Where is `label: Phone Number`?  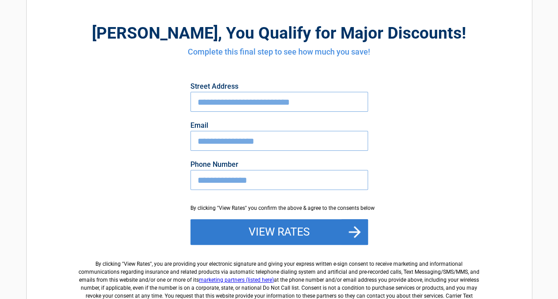
label: Phone Number is located at coordinates (279, 165).